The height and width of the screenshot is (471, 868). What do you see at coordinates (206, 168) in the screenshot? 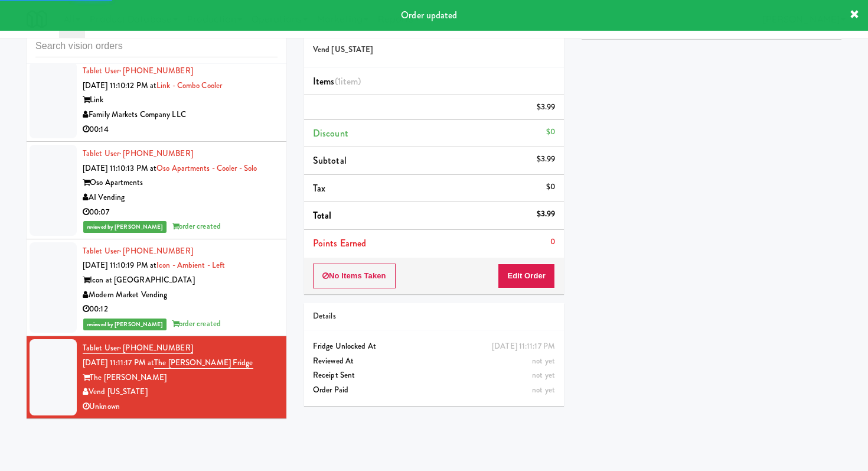
I see `a: Oso Apartments - Cooler - Solo` at bounding box center [206, 168].